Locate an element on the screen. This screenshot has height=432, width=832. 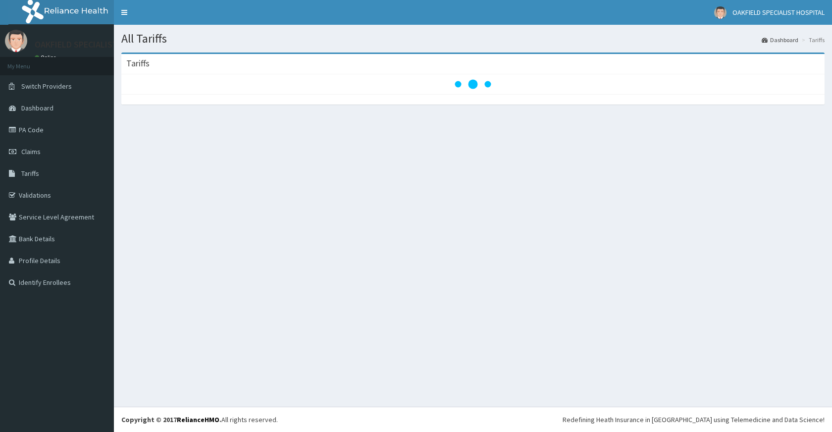
li: Tariffs is located at coordinates (811, 40).